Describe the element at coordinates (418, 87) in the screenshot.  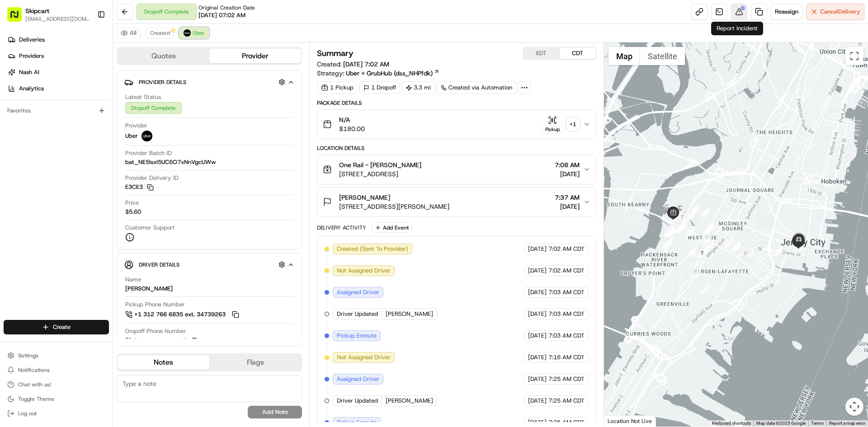
I see `div: 3.3 mi` at that location.